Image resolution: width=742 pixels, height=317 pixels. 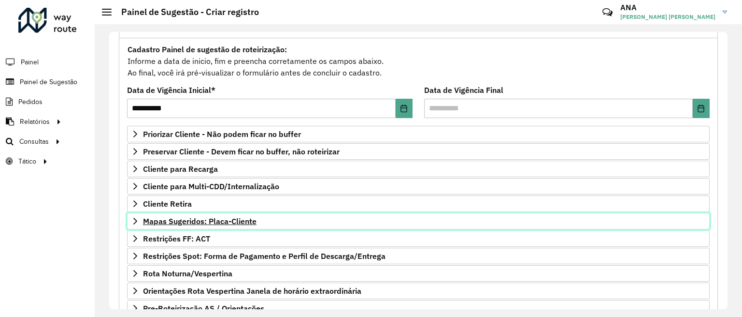 What do you see at coordinates (419, 256) in the screenshot?
I see `a: Restrições Spot: Forma de Pagamento e Perfil de Descarga/Entrega` at bounding box center [419, 256].